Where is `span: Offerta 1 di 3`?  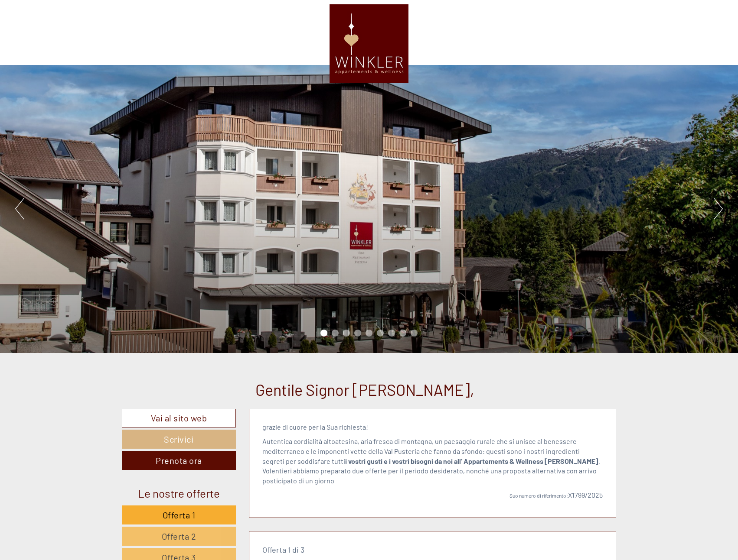 span: Offerta 1 di 3 is located at coordinates (283, 550).